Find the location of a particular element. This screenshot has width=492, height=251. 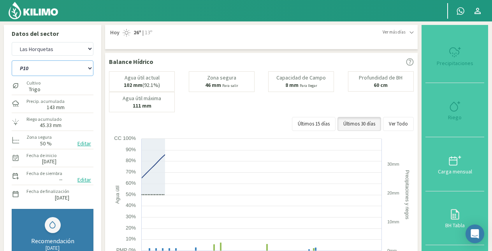

p: Profundidad de BH is located at coordinates (381, 78).